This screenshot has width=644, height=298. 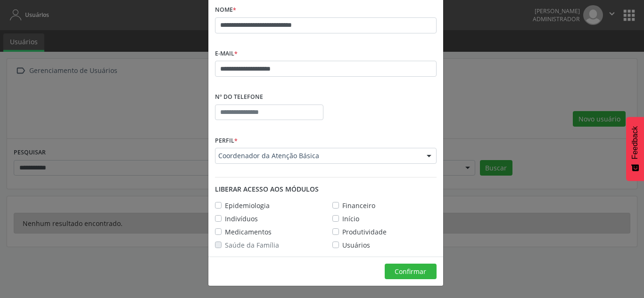 I want to click on span: Feedback, so click(x=635, y=142).